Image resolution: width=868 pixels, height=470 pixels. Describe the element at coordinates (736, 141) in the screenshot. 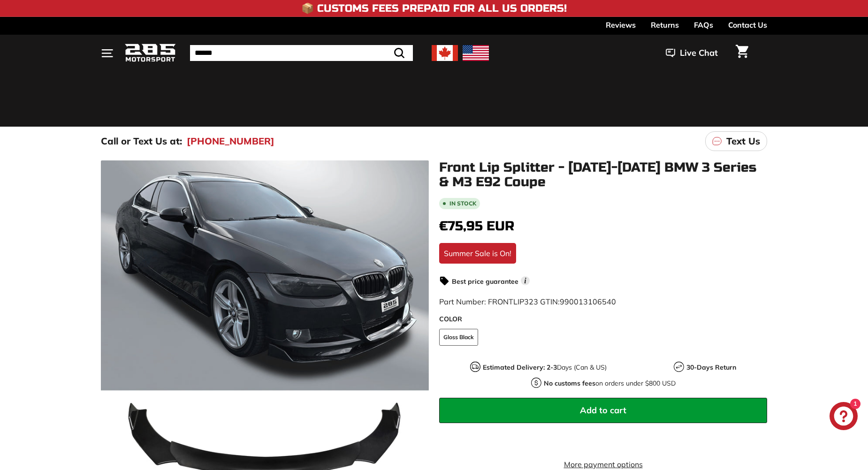

I see `a: Text Us` at that location.